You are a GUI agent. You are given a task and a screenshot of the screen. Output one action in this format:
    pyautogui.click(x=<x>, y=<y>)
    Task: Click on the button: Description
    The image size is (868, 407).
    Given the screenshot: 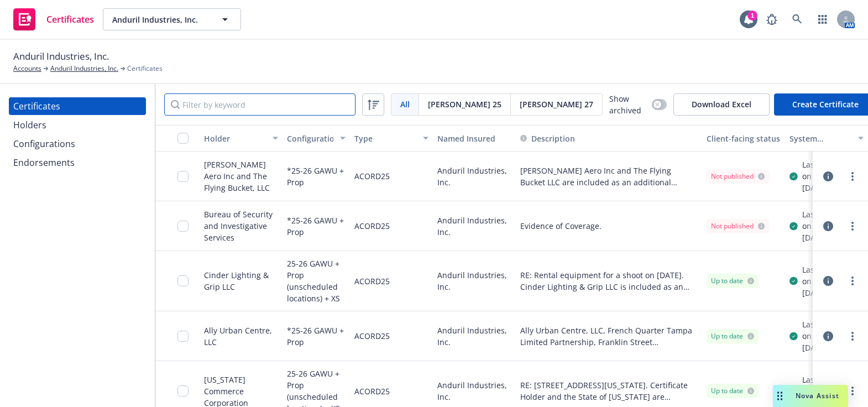 What is the action you would take?
    pyautogui.click(x=548, y=139)
    